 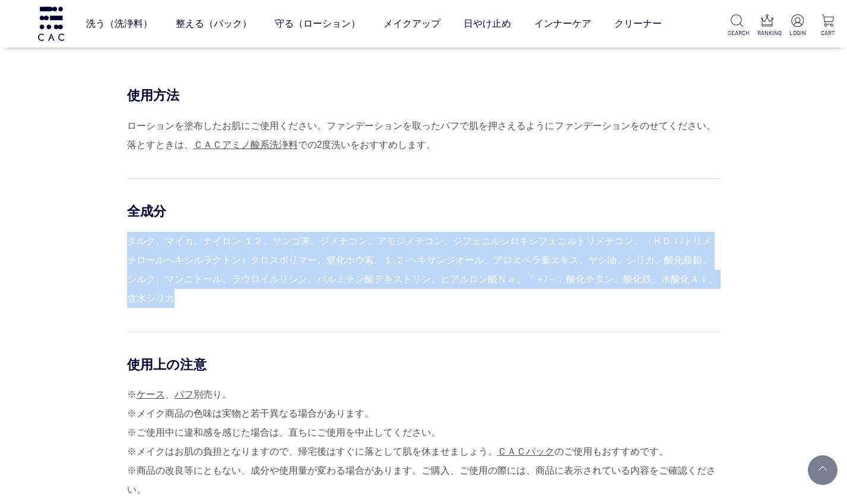 I want to click on div: ※ 、 別売り。 ※メイク商品の色味は実物と若干異なる場合があります。 ※ご使用中に違和感を感じた場合は、直ちにご使用を中止してください。 ※メイクはお肌の負担となりますので、帰宅後はすぐに落と..., so click(x=424, y=442).